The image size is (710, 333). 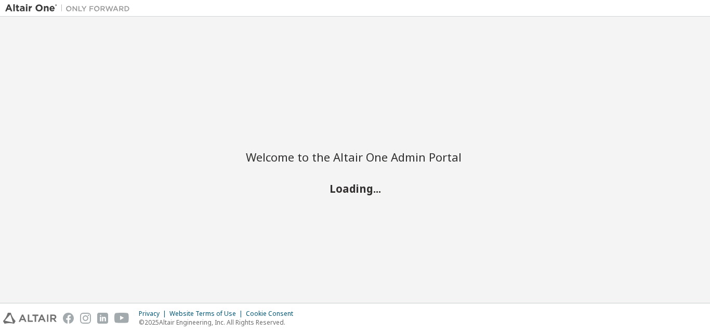 What do you see at coordinates (355, 188) in the screenshot?
I see `h2: Loading...` at bounding box center [355, 188].